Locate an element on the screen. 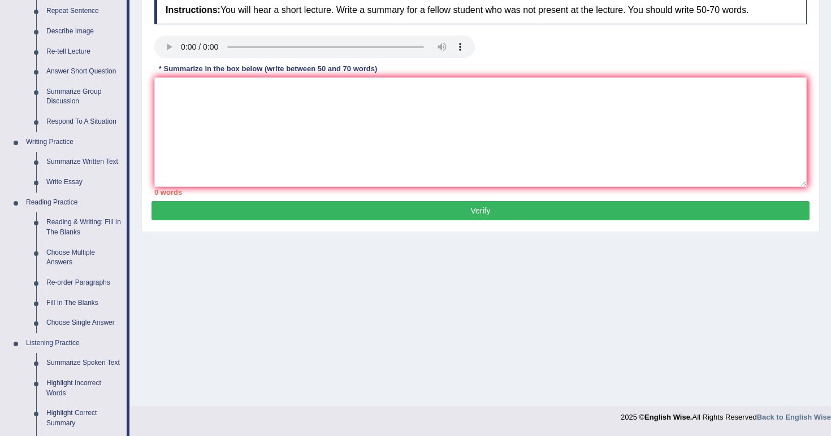 This screenshot has width=831, height=436. a: Highlight Incorrect Words is located at coordinates (84, 388).